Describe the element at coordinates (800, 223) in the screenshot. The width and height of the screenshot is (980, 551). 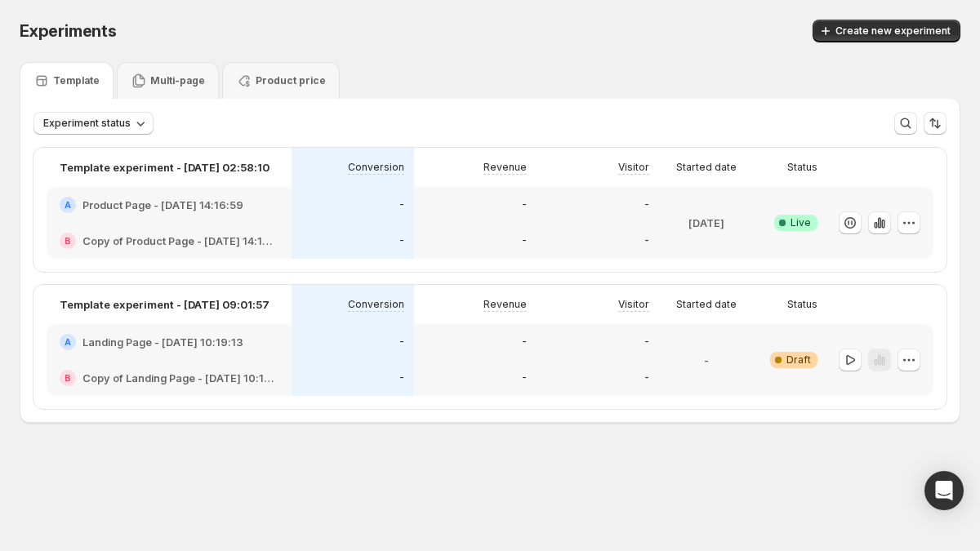
I see `span: Live` at that location.